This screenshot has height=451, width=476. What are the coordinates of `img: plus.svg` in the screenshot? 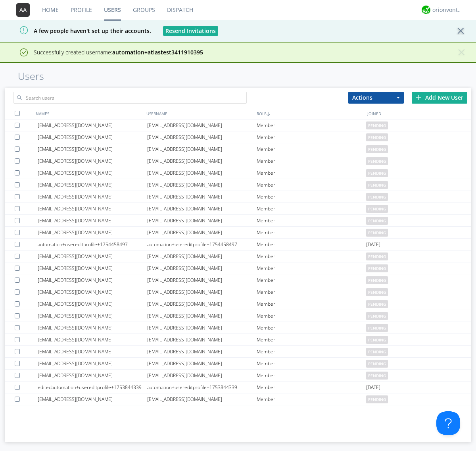 It's located at (419, 97).